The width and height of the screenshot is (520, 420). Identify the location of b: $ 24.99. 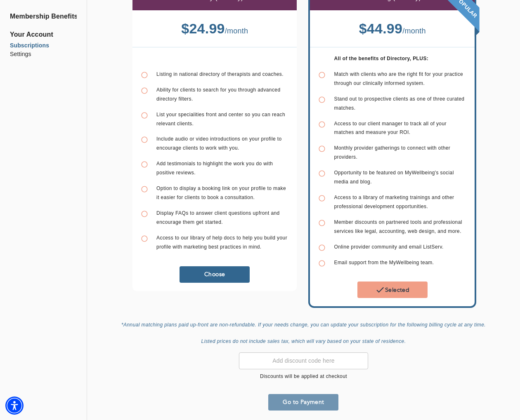
(204, 29).